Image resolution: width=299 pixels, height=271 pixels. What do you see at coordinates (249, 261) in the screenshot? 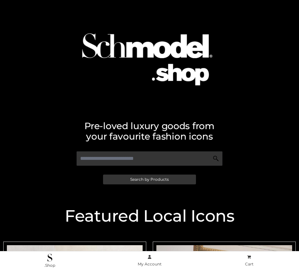
I see `a: Cart` at bounding box center [249, 261].